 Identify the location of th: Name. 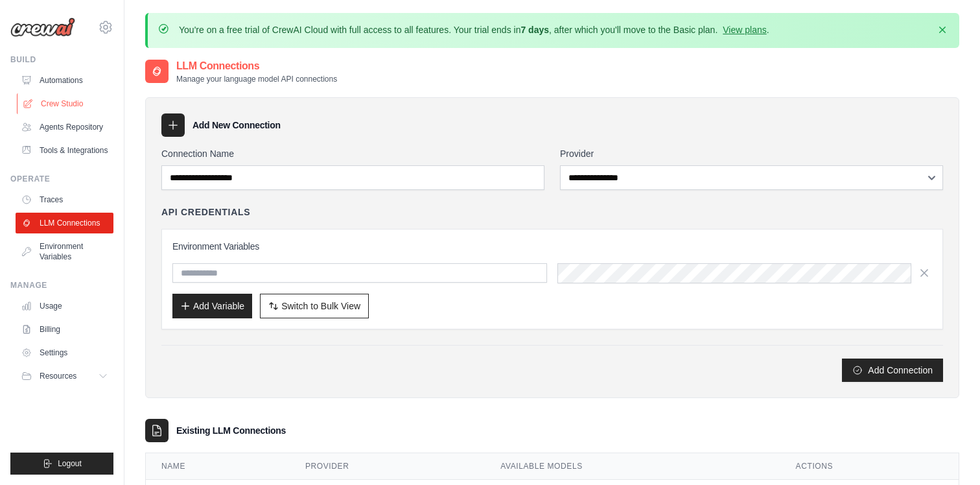
(218, 466).